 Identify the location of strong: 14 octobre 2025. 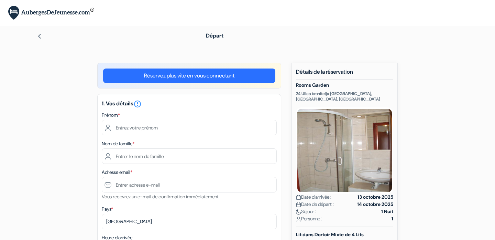
(375, 204).